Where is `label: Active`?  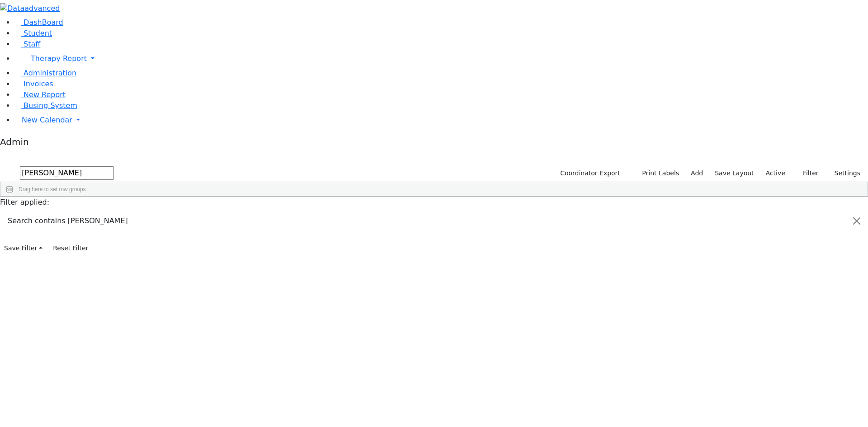 label: Active is located at coordinates (775, 173).